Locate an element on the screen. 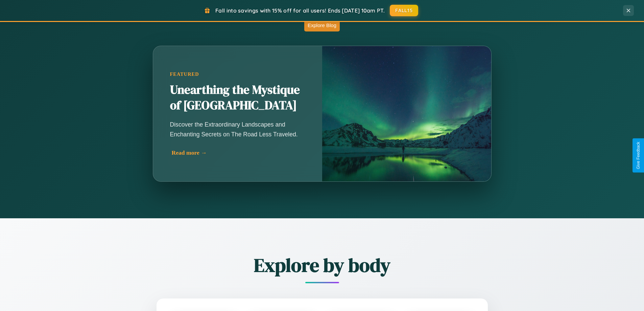 This screenshot has width=644, height=311. h2: Explore by body is located at coordinates (322, 265).